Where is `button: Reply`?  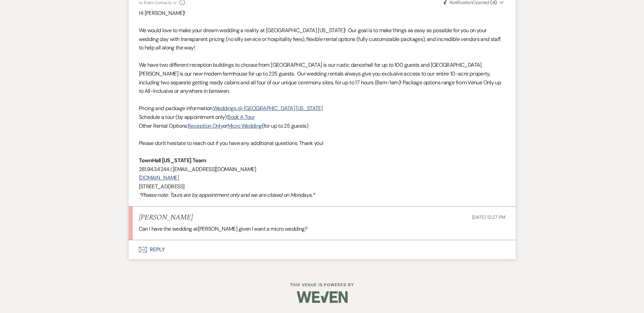 button: Reply is located at coordinates (322, 250).